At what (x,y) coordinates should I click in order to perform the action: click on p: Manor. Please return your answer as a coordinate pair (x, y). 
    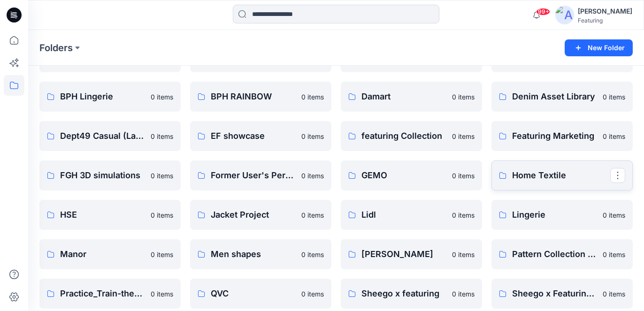
    Looking at the image, I should click on (102, 254).